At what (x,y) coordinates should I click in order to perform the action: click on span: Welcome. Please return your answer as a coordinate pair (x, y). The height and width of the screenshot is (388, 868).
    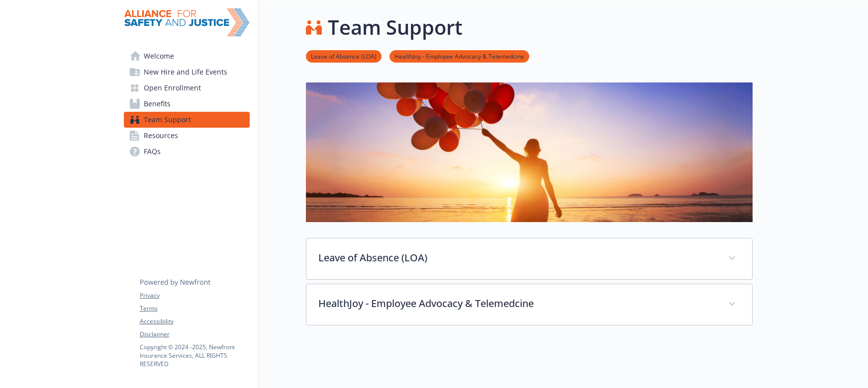
    Looking at the image, I should click on (159, 56).